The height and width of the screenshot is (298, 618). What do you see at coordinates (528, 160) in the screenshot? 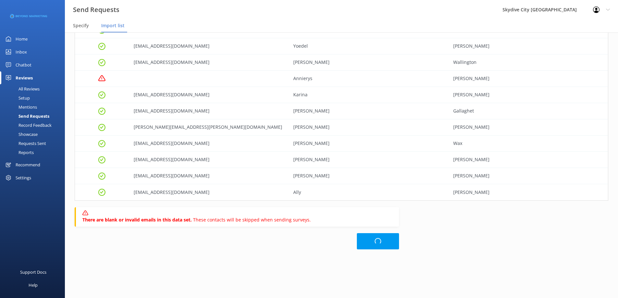
I see `div: Allen` at bounding box center [528, 160].